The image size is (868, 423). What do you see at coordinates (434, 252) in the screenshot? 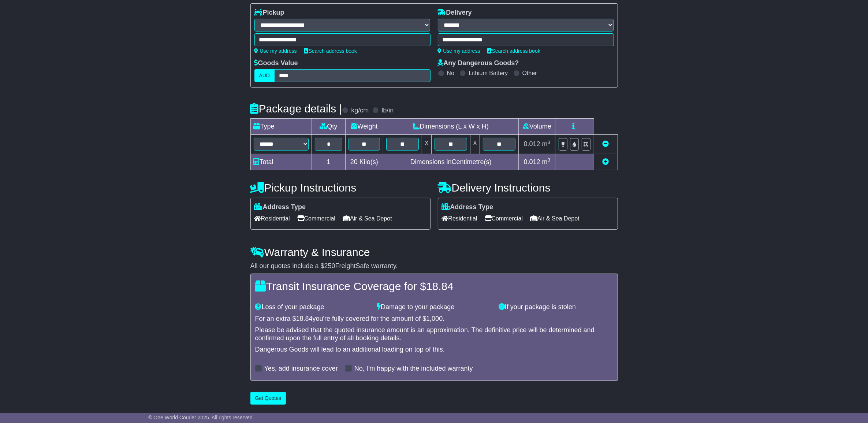
I see `h4: Warranty & Insurance` at bounding box center [434, 252].